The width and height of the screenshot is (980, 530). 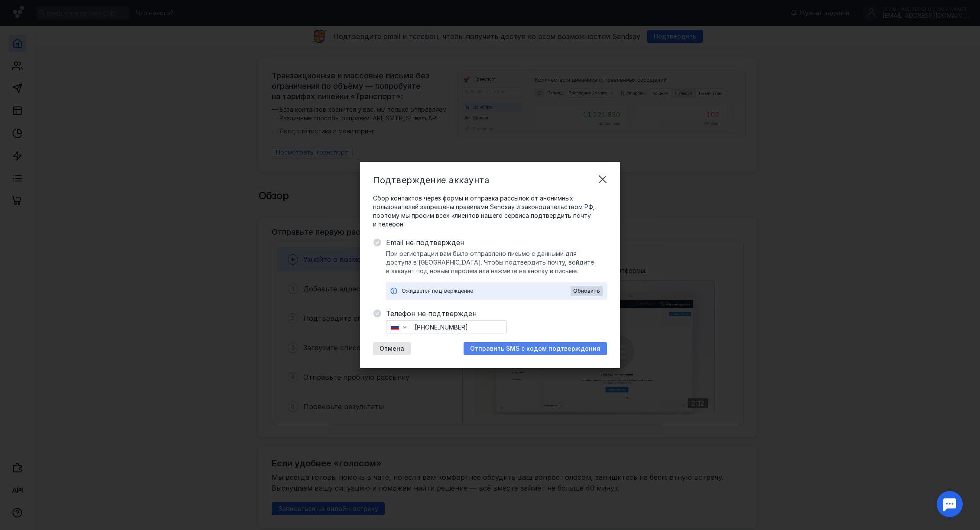 What do you see at coordinates (431, 180) in the screenshot?
I see `span: Подтверждение аккаунта` at bounding box center [431, 180].